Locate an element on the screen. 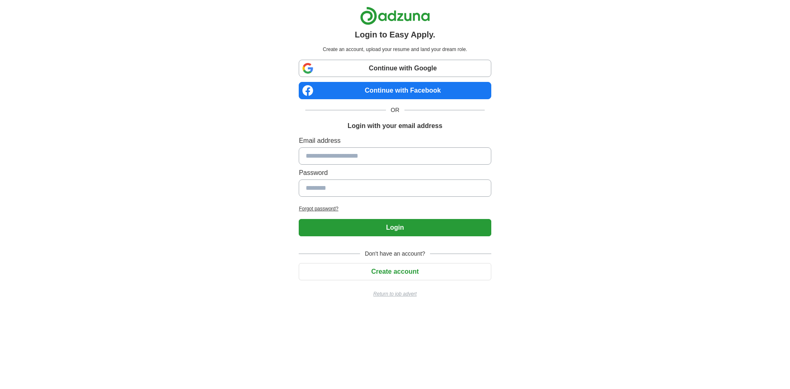 The width and height of the screenshot is (790, 389). a: Create account is located at coordinates (395, 271).